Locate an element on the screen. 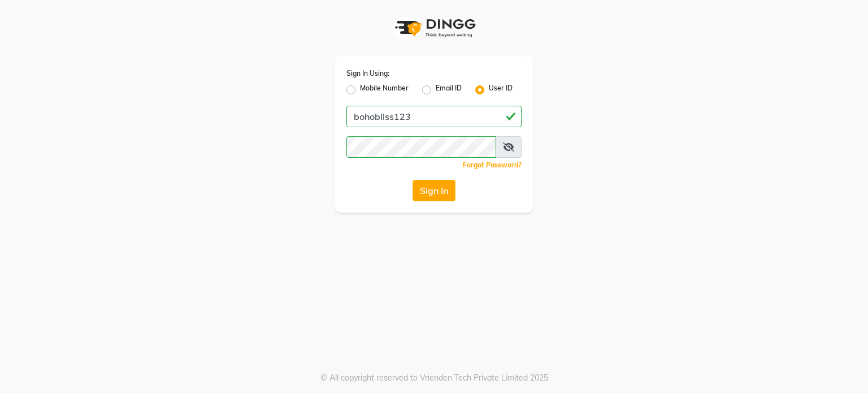  label: User ID is located at coordinates (500, 90).